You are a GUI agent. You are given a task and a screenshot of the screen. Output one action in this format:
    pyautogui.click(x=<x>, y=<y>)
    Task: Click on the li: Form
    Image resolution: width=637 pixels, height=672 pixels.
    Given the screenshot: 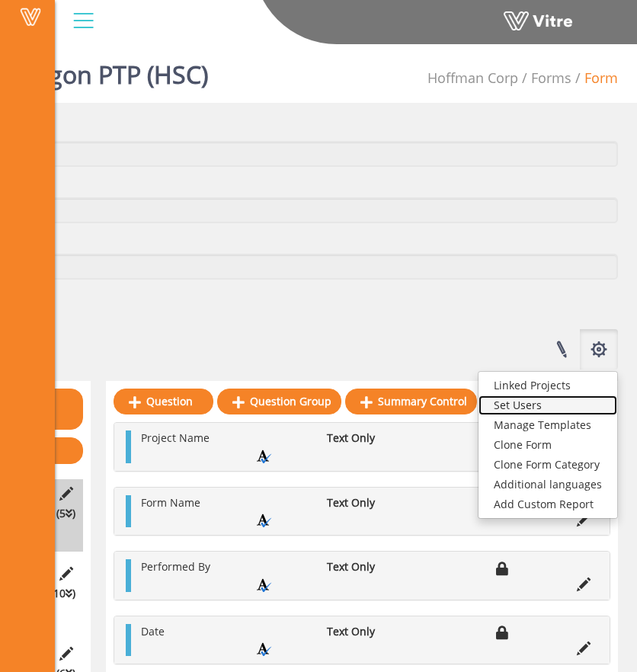 What is the action you would take?
    pyautogui.click(x=594, y=79)
    